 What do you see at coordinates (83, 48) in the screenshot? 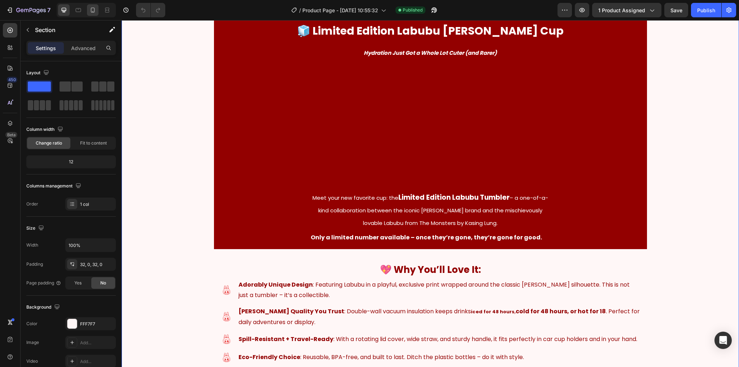
I see `p: Advanced` at bounding box center [83, 48].